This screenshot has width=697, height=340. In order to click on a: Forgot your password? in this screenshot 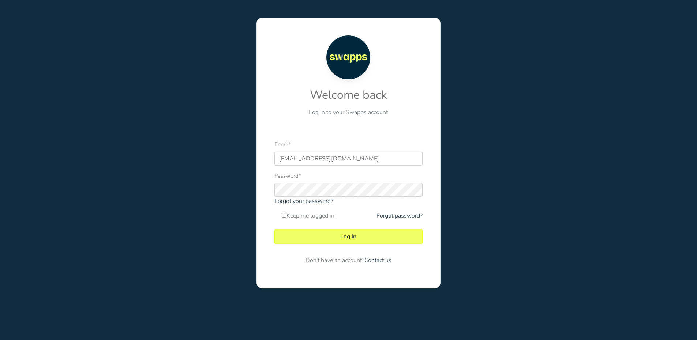, I will do `click(304, 201)`.